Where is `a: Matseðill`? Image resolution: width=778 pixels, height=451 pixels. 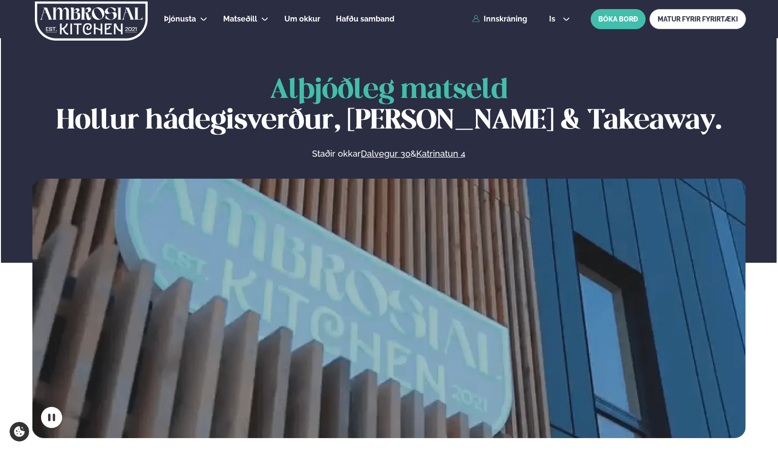
a: Matseðill is located at coordinates (240, 19).